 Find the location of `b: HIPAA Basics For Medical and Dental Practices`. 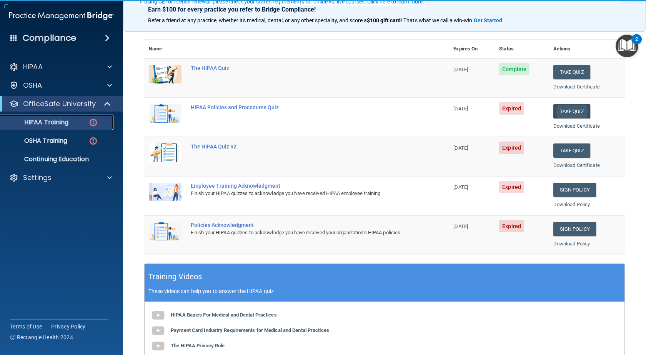

b: HIPAA Basics For Medical and Dental Practices is located at coordinates (224, 315).